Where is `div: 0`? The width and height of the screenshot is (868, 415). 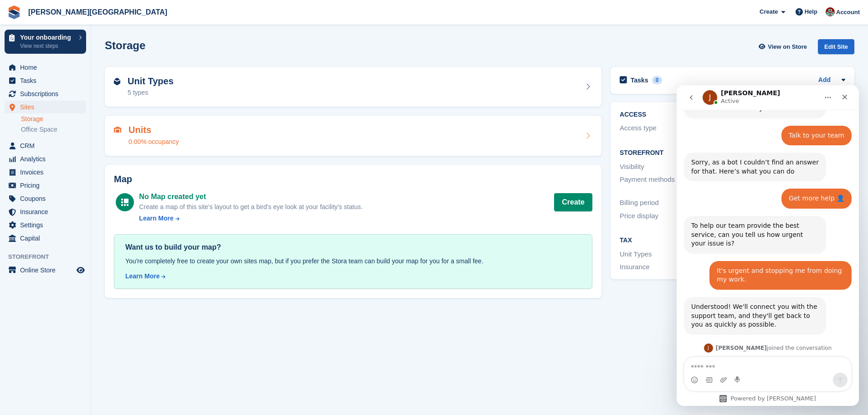
div: 0 is located at coordinates (657, 80).